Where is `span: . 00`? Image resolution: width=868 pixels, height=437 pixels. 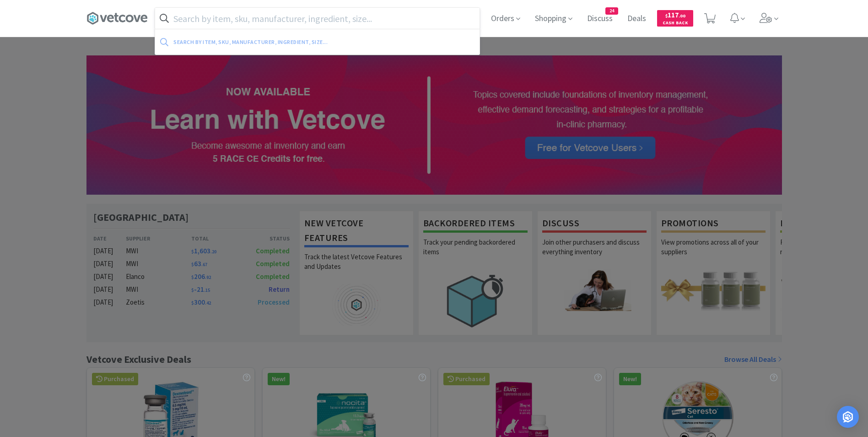
span: . 00 is located at coordinates (682, 16).